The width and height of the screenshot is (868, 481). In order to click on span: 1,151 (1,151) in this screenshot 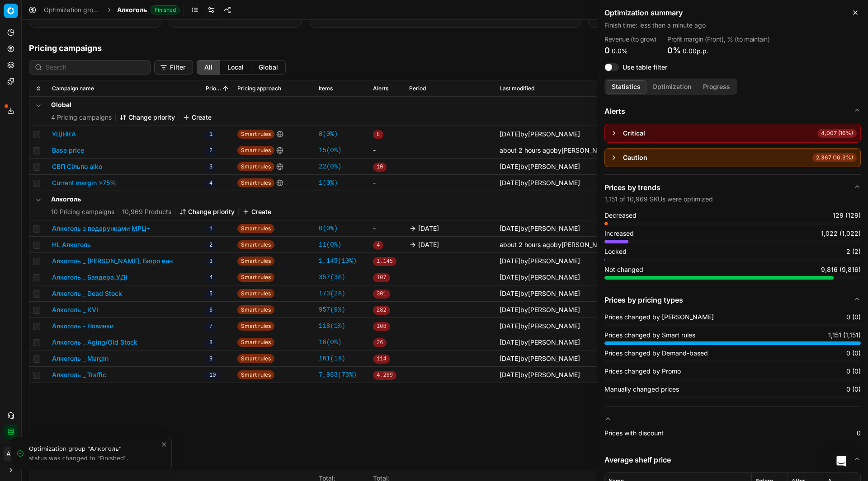, I will do `click(845, 335)`.